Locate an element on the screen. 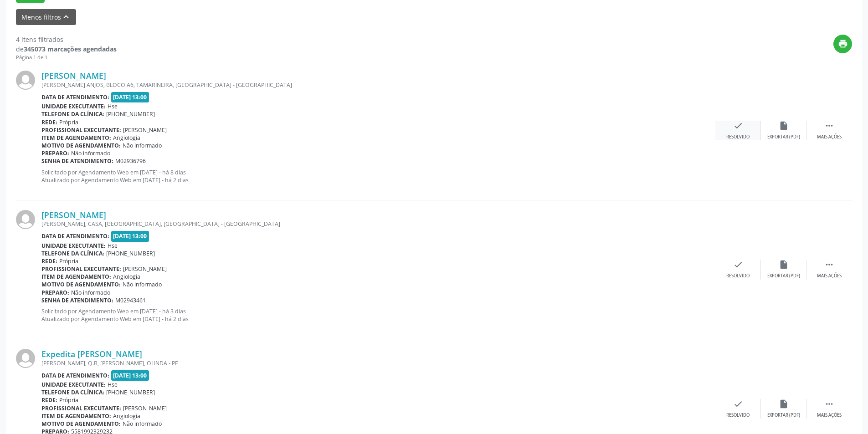 The height and width of the screenshot is (434, 868). span: M02943461 is located at coordinates (130, 300).